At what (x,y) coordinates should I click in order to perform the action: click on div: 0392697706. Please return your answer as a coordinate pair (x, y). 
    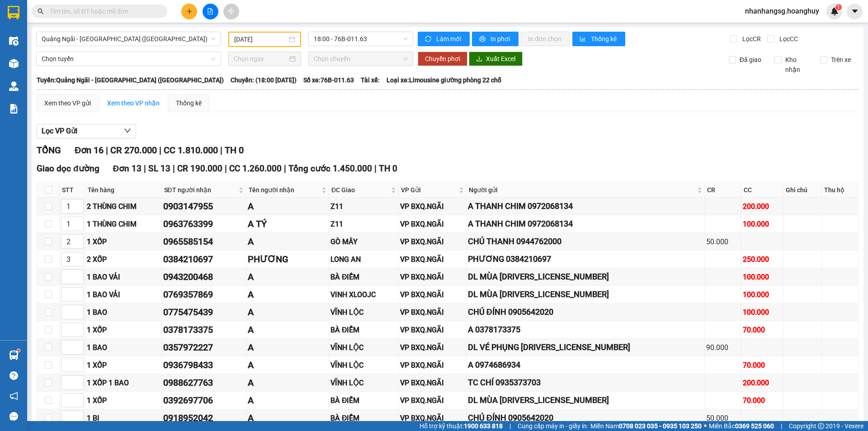
    Looking at the image, I should click on (204, 400).